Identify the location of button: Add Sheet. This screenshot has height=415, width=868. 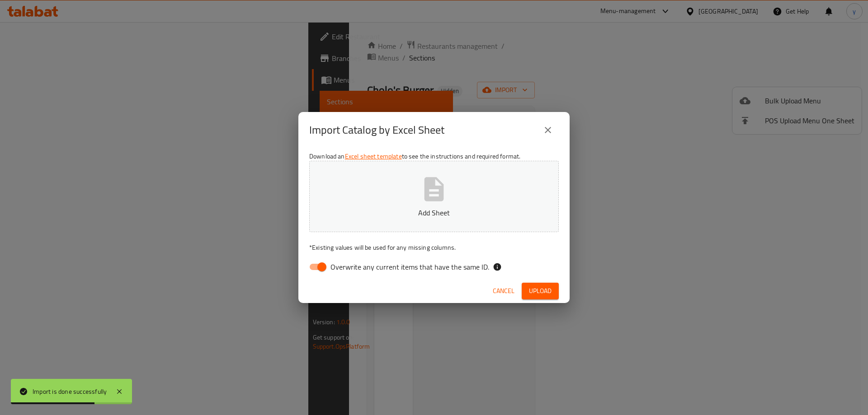
(434, 196).